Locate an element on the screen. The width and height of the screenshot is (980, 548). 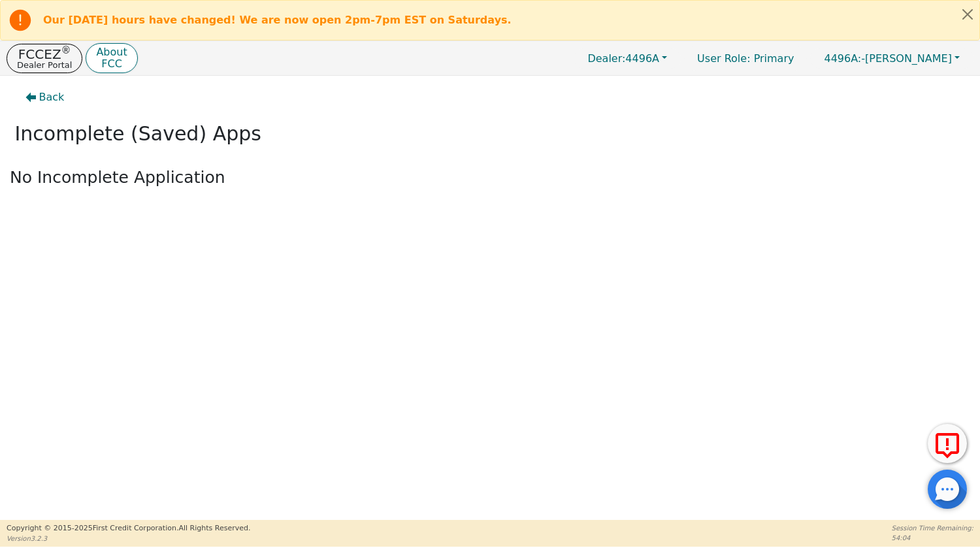
span: 4496A: is located at coordinates (842, 58).